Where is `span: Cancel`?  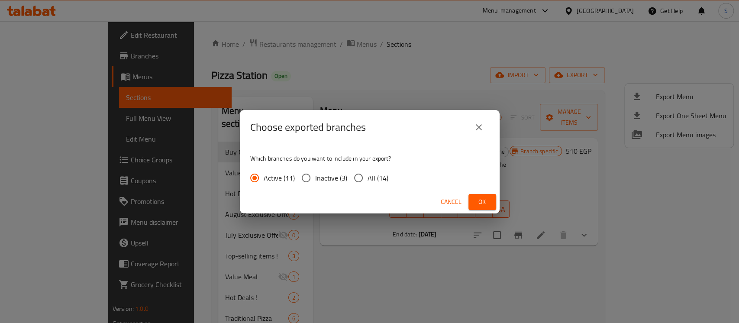 span: Cancel is located at coordinates (451, 202).